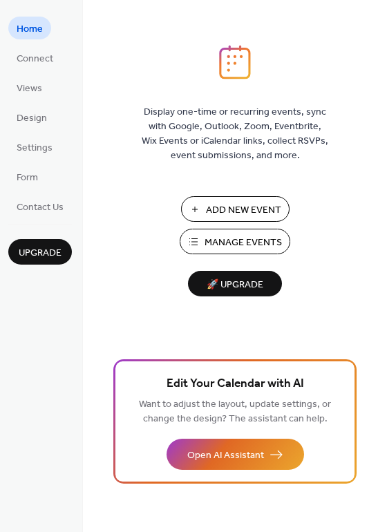 This screenshot has width=387, height=532. I want to click on a: Form, so click(27, 176).